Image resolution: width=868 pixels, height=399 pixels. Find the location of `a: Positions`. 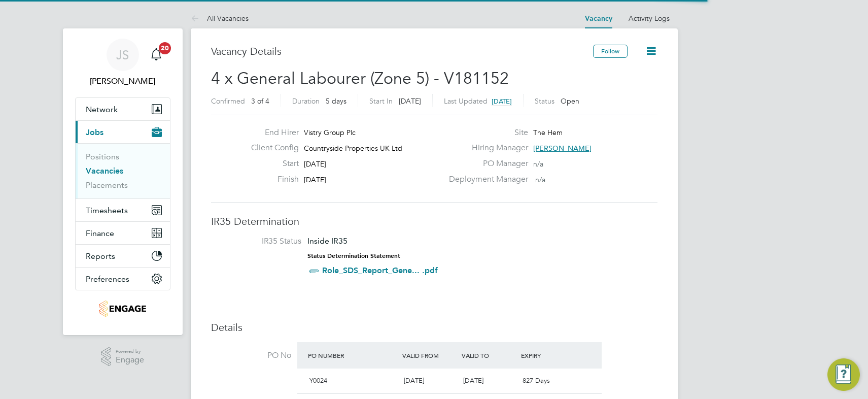

a: Positions is located at coordinates (102, 156).